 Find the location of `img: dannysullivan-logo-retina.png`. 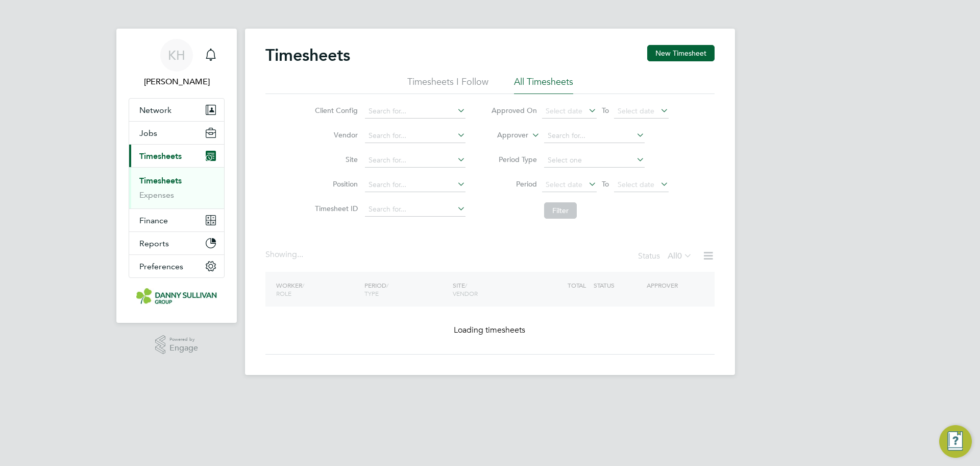

img: dannysullivan-logo-retina.png is located at coordinates (177, 296).